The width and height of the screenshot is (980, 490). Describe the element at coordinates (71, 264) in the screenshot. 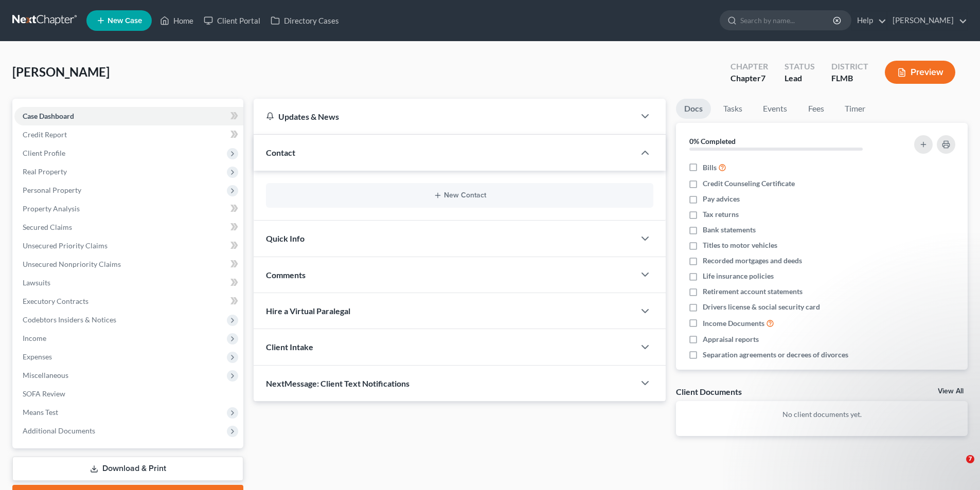

I see `span: Unsecured Nonpriority Claims` at that location.